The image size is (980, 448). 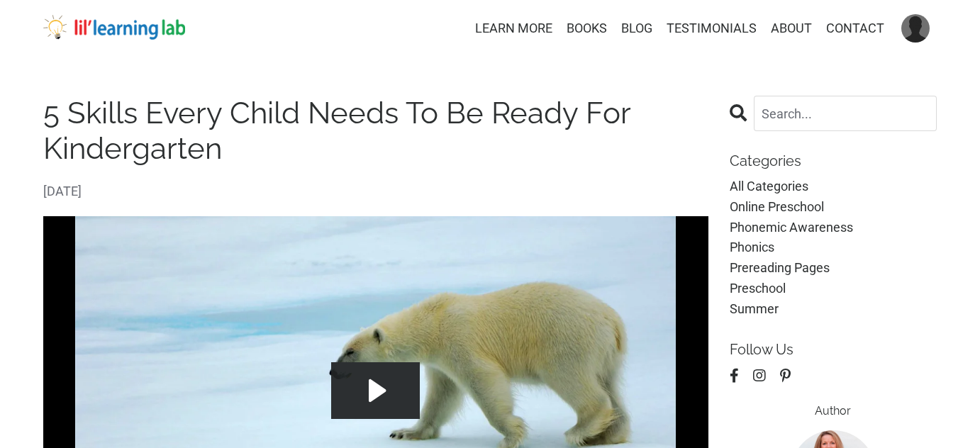 What do you see at coordinates (845, 113) in the screenshot?
I see `input: Search...` at bounding box center [845, 113].